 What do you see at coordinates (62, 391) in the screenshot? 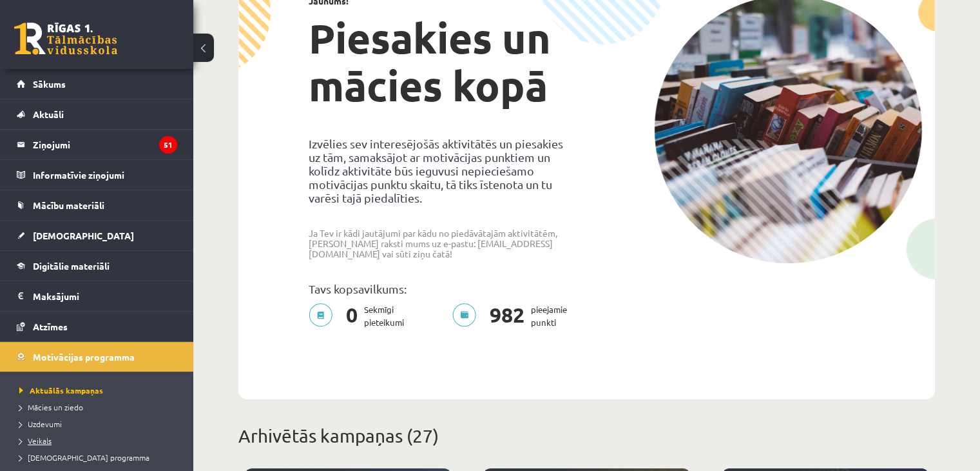
I see `span: Aktuālās kampaņas` at bounding box center [62, 391].